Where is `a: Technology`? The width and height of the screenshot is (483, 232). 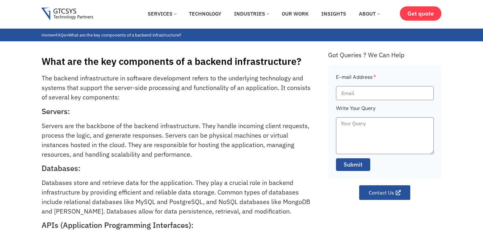 a: Technology is located at coordinates (205, 14).